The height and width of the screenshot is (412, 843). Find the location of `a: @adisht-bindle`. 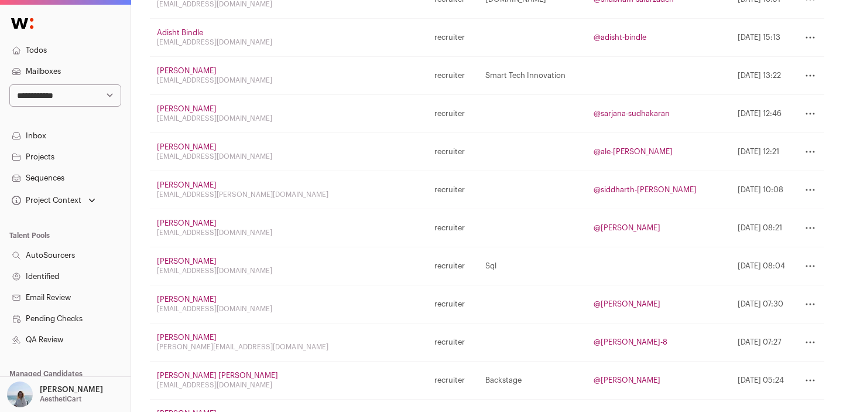

a: @adisht-bindle is located at coordinates (620, 37).